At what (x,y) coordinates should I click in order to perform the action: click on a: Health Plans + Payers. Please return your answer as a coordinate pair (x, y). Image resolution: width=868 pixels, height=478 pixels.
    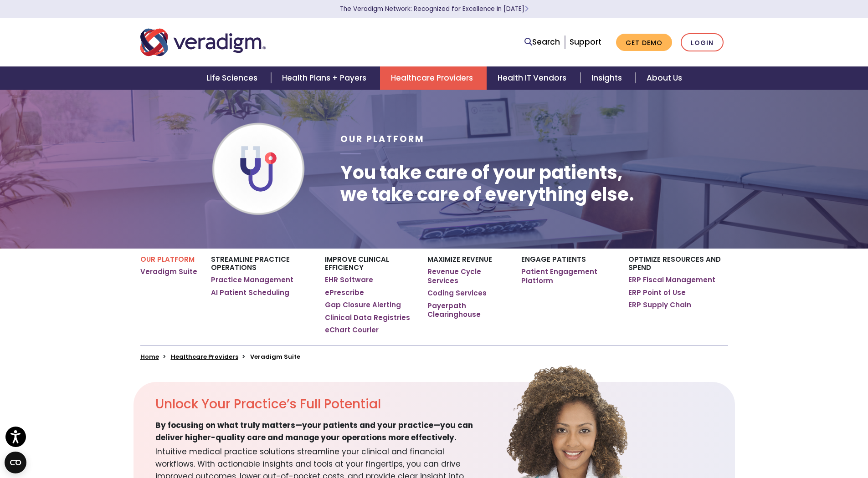
    Looking at the image, I should click on (325, 78).